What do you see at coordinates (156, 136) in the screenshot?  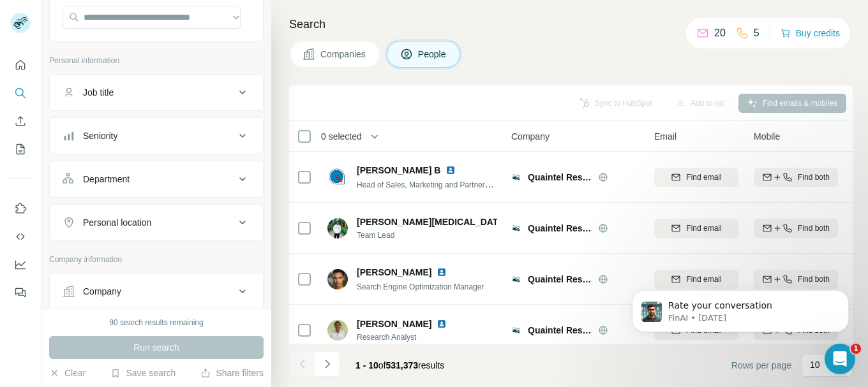 I see `button: Seniority` at bounding box center [156, 136].